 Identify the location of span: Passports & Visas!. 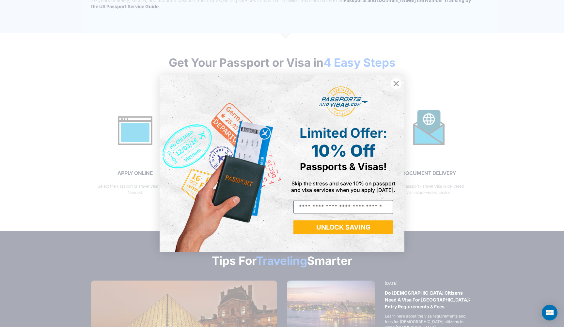
(344, 166).